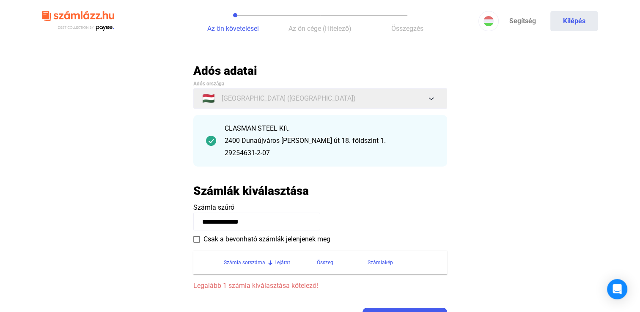  Describe the element at coordinates (407, 28) in the screenshot. I see `span: Összegzés` at that location.